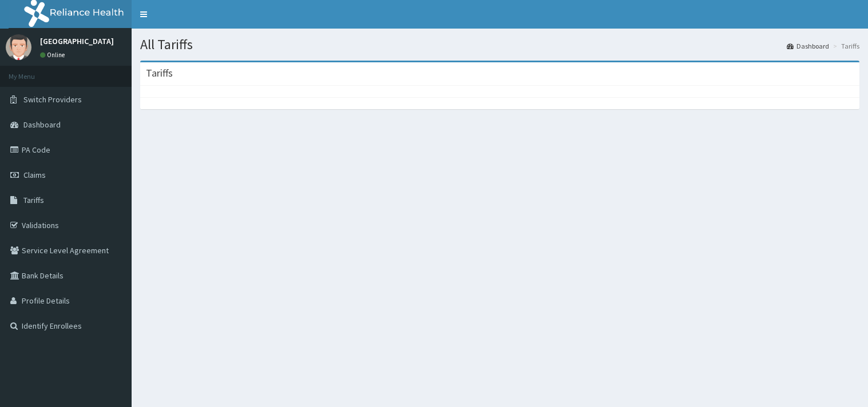 This screenshot has width=868, height=407. What do you see at coordinates (52, 99) in the screenshot?
I see `span: Switch Providers` at bounding box center [52, 99].